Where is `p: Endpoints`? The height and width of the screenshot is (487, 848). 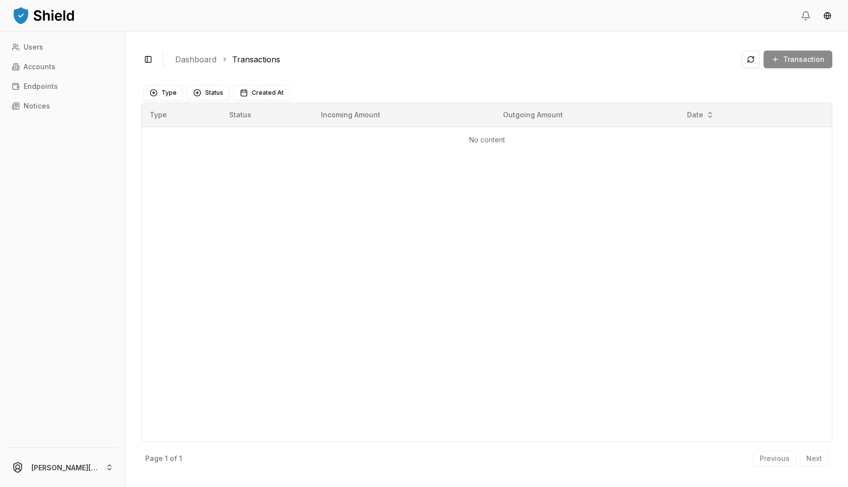
p: Endpoints is located at coordinates (41, 86).